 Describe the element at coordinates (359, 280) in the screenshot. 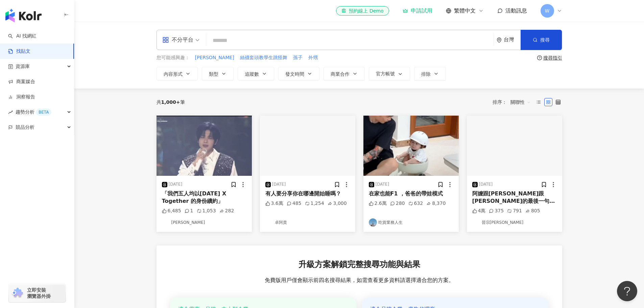

I see `span: 免費版用戶僅會顯示前四名搜尋結果，如需查看更多資料請選擇適合您的方案。` at that location.